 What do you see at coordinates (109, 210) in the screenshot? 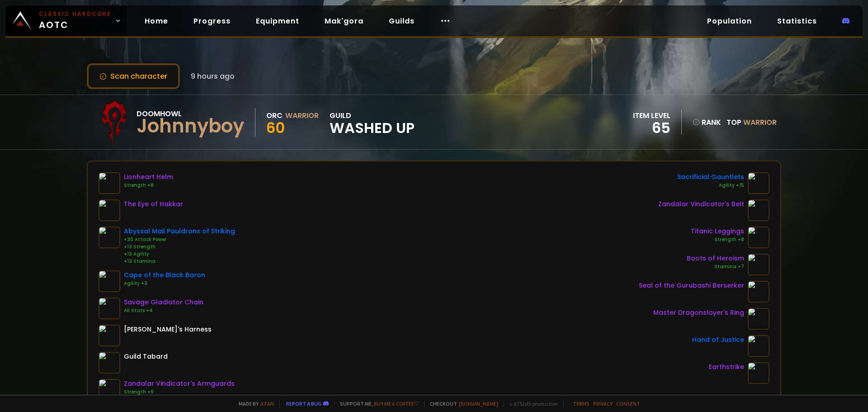
I see `img: item-19856` at bounding box center [109, 210].